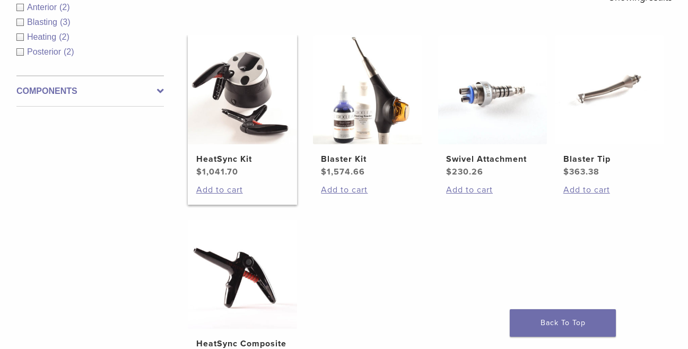 This screenshot has height=349, width=688. I want to click on a: Back To Top, so click(563, 323).